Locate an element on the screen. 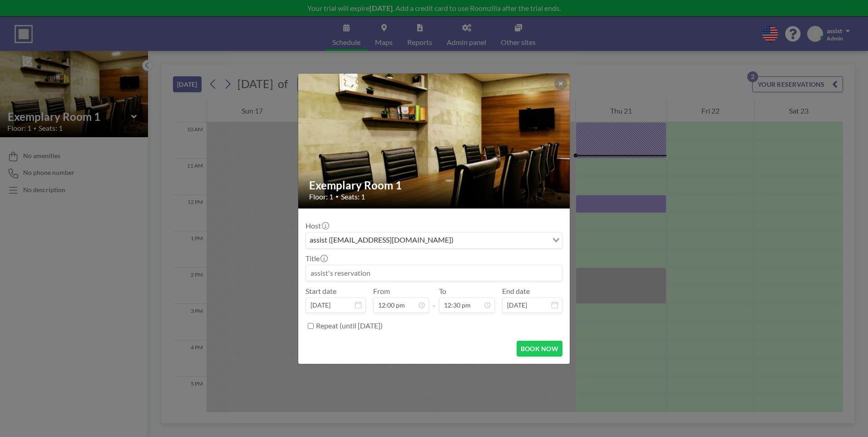 The height and width of the screenshot is (437, 868). div: Search for option is located at coordinates (434, 240).